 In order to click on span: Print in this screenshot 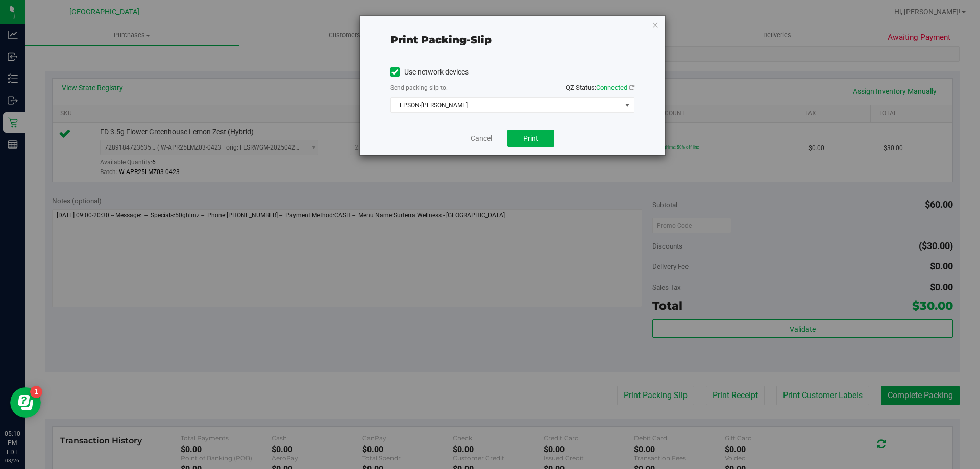, I will do `click(531, 139)`.